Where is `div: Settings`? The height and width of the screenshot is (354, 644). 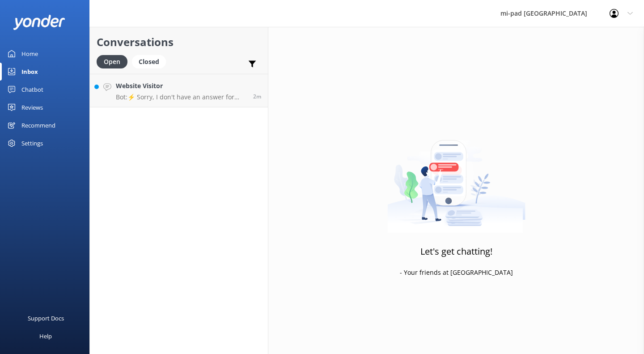
div: Settings is located at coordinates (33, 143).